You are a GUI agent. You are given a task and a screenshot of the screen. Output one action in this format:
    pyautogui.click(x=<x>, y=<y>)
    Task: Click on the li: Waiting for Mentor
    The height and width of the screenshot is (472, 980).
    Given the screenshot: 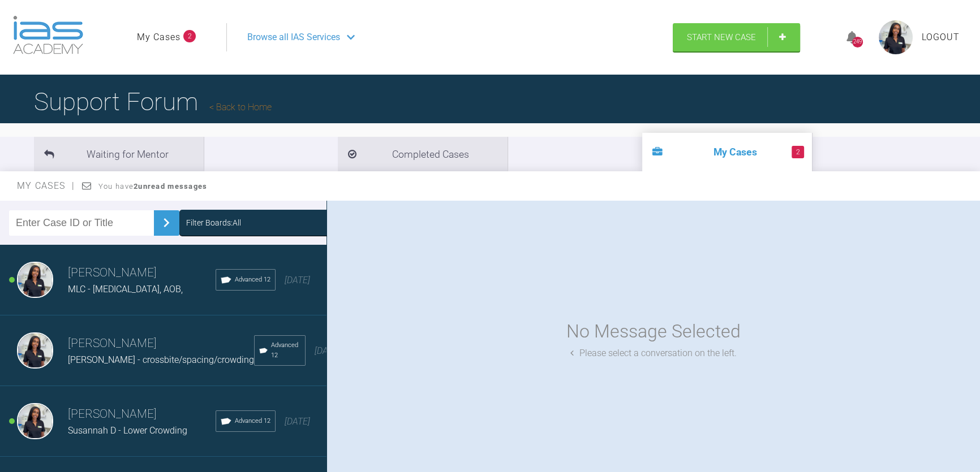 What is the action you would take?
    pyautogui.click(x=118, y=154)
    